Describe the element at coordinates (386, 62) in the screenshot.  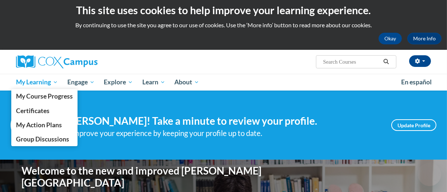
I see `button: Search` at that location.